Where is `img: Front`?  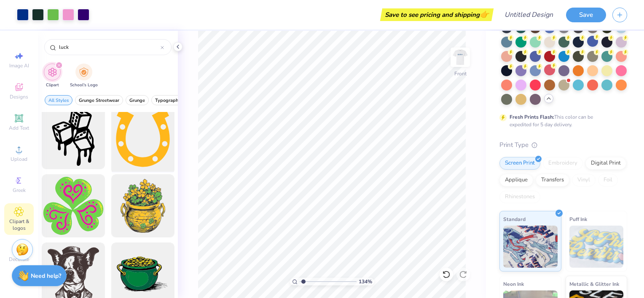 img: Front is located at coordinates (460, 57).